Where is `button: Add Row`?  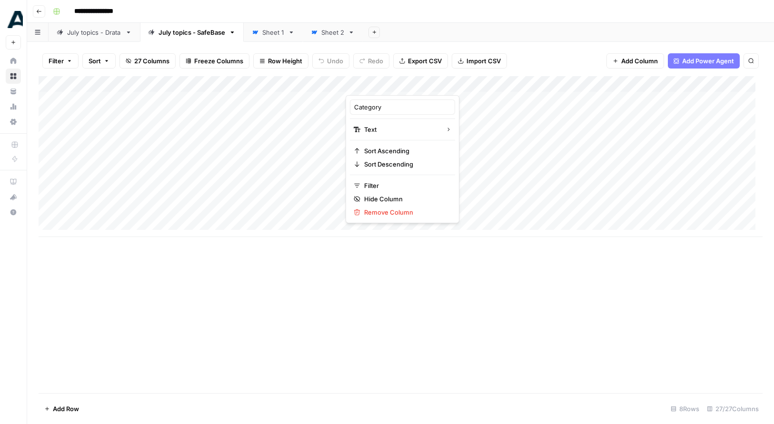
button: Add Row is located at coordinates (61, 409).